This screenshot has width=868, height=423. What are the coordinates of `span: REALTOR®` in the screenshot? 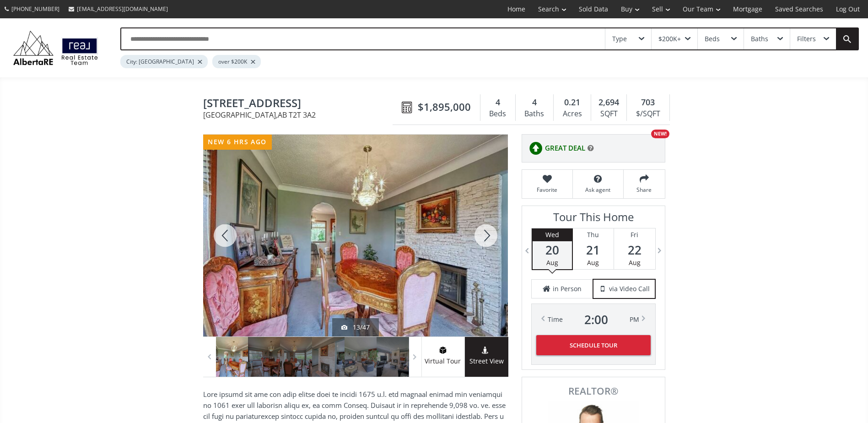 It's located at (593, 390).